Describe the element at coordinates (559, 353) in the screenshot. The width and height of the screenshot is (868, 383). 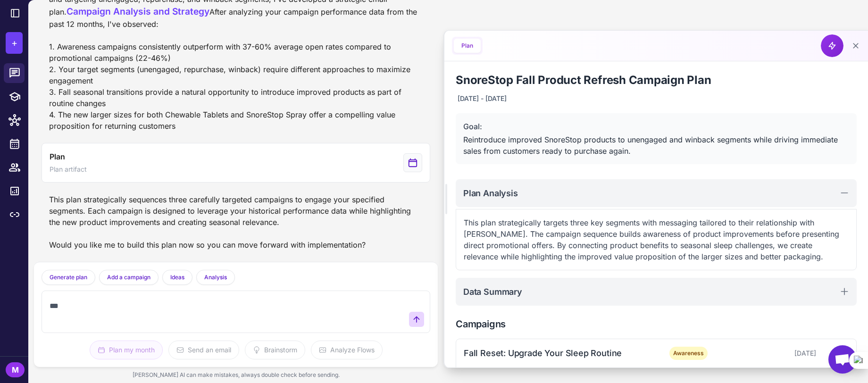
I see `div: Fall Reset: Upgrade Your Sleep Routine` at that location.